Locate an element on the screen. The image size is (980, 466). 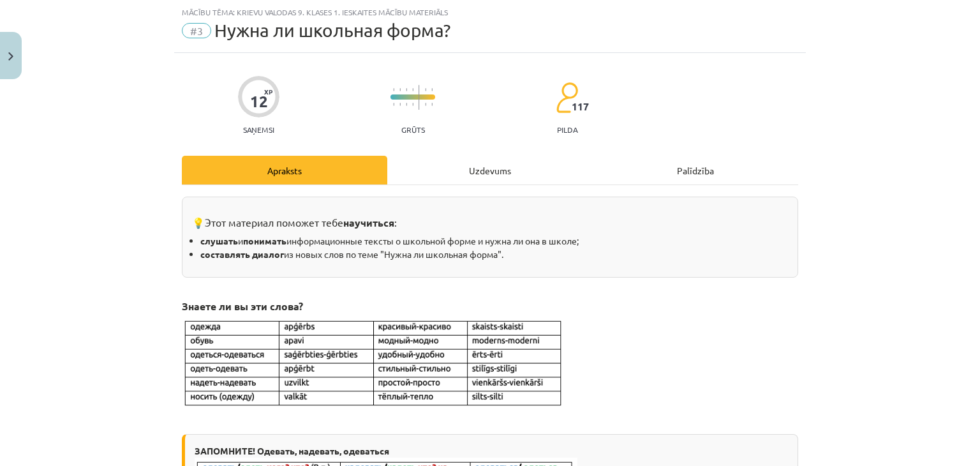
div: Uzdevums is located at coordinates (490, 170).